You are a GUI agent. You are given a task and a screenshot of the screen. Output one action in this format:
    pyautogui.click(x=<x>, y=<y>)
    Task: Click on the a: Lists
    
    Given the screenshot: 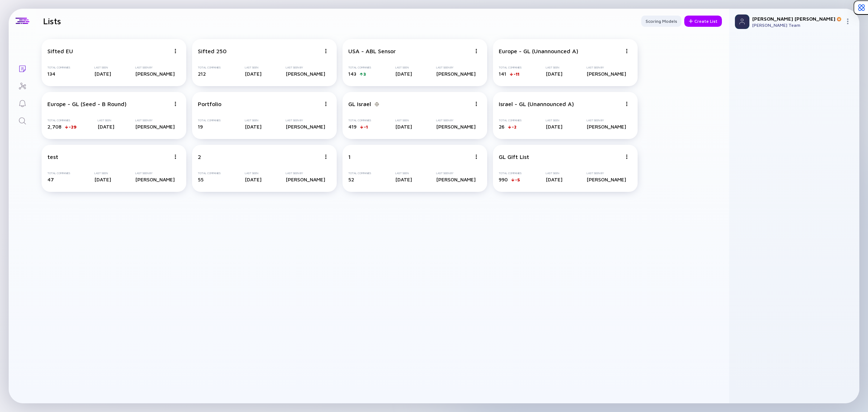 What is the action you would take?
    pyautogui.click(x=22, y=68)
    